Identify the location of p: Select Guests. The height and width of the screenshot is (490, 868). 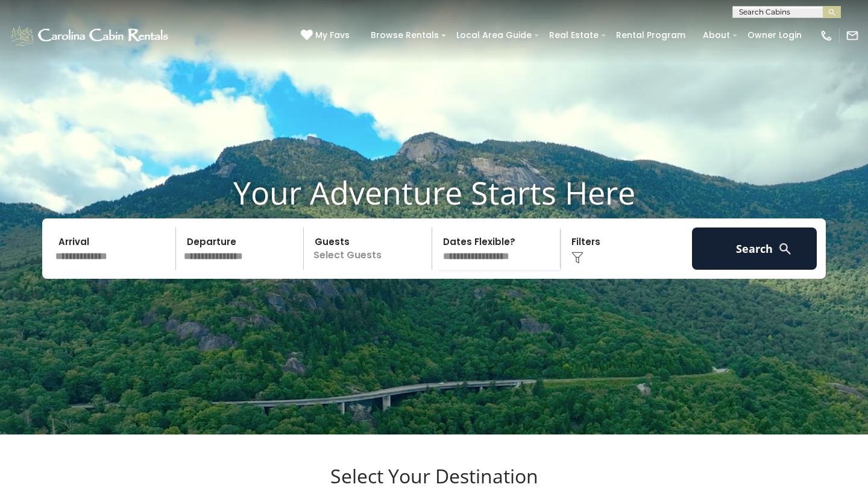
(369, 249).